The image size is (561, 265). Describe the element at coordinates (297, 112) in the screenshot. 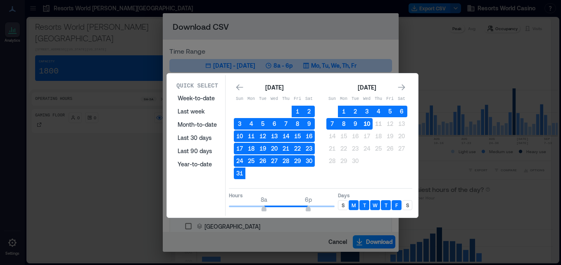

I see `button: 1` at that location.